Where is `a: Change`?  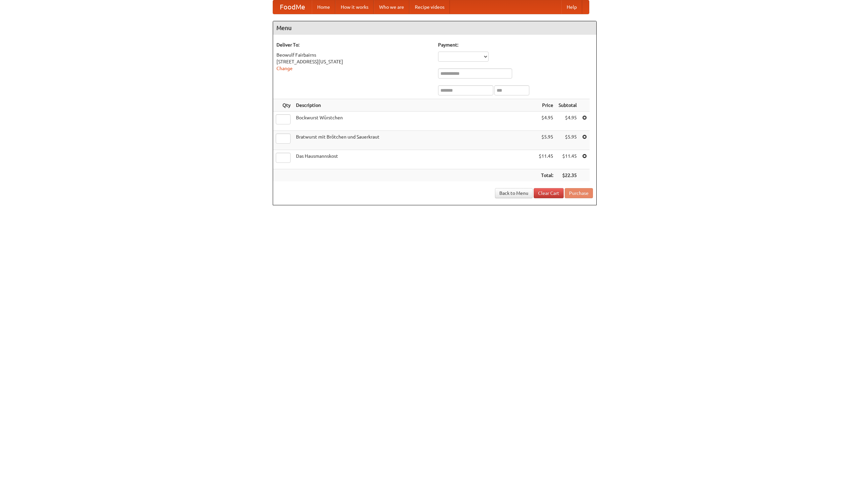
a: Change is located at coordinates (285, 68).